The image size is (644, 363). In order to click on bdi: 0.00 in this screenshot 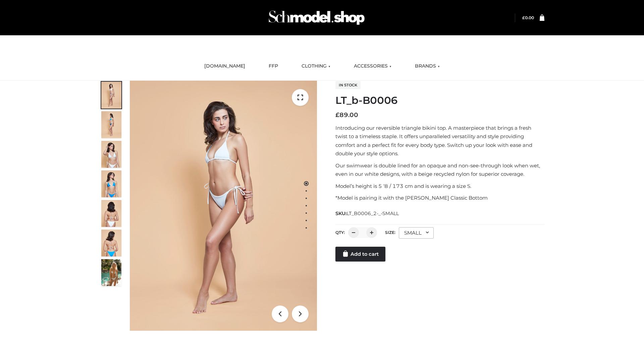, I will do `click(528, 17)`.